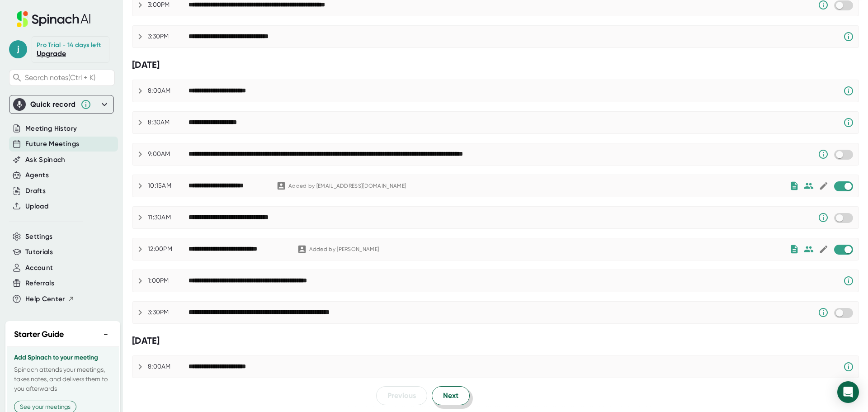  I want to click on span: Next, so click(451, 396).